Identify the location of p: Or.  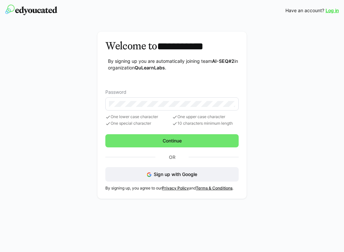
(172, 157).